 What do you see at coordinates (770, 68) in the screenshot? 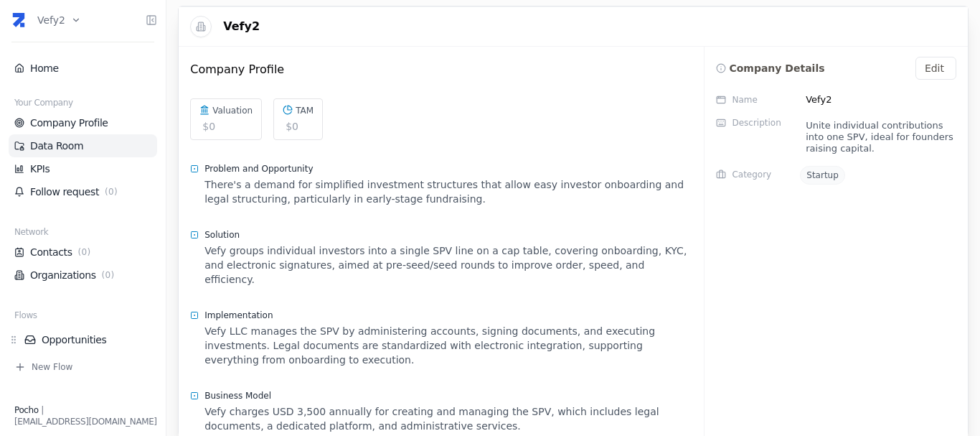
I see `div: Company Details` at bounding box center [770, 68].